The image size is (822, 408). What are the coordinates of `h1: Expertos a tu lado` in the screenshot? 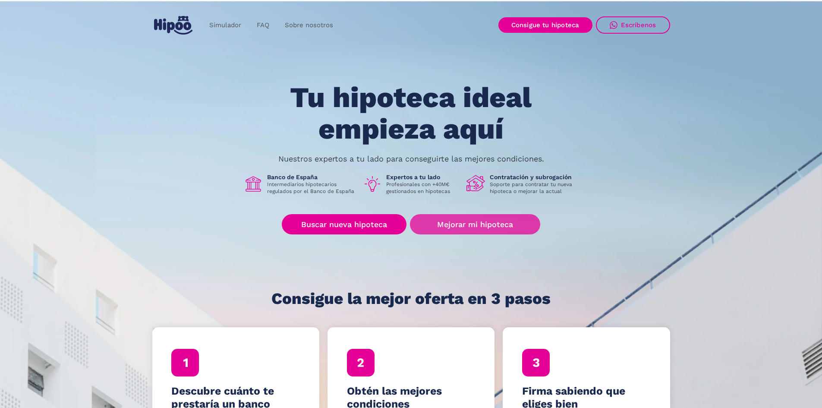 It's located at (423, 177).